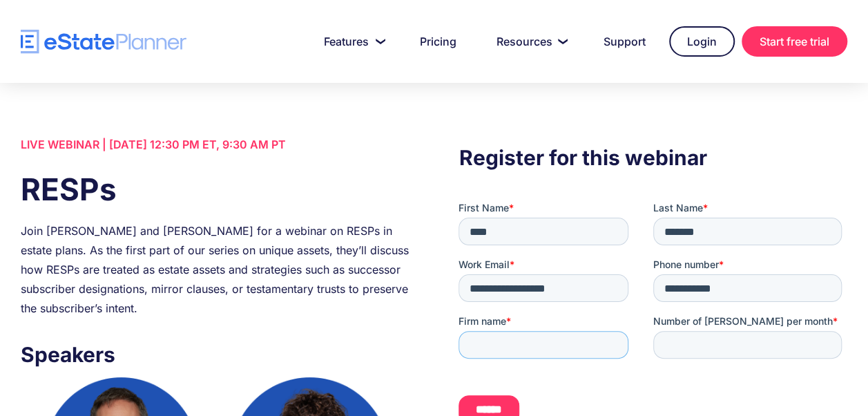 This screenshot has width=868, height=416. What do you see at coordinates (104, 41) in the screenshot?
I see `a: home` at bounding box center [104, 41].